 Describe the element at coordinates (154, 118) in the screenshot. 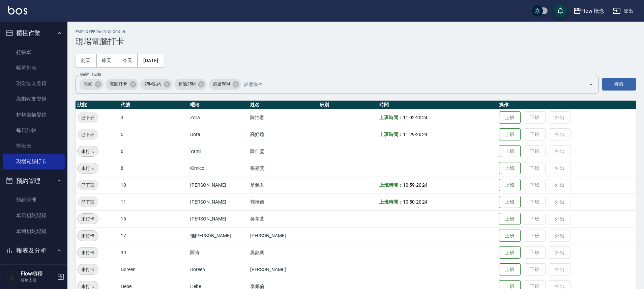

I see `td: 3` at that location.